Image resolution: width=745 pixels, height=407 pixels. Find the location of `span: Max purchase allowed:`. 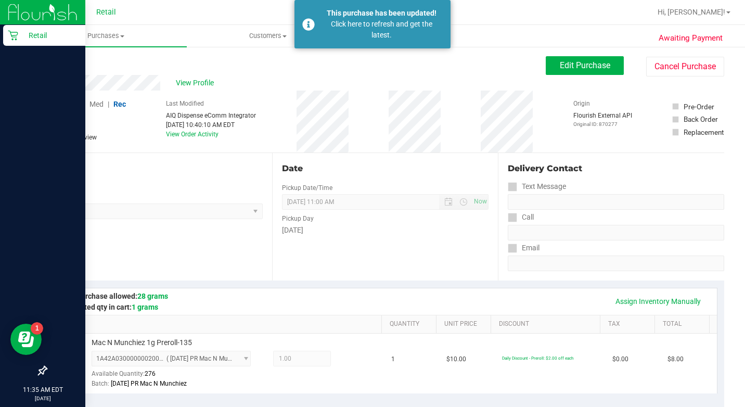

span: Max purchase allowed: is located at coordinates (115, 296).